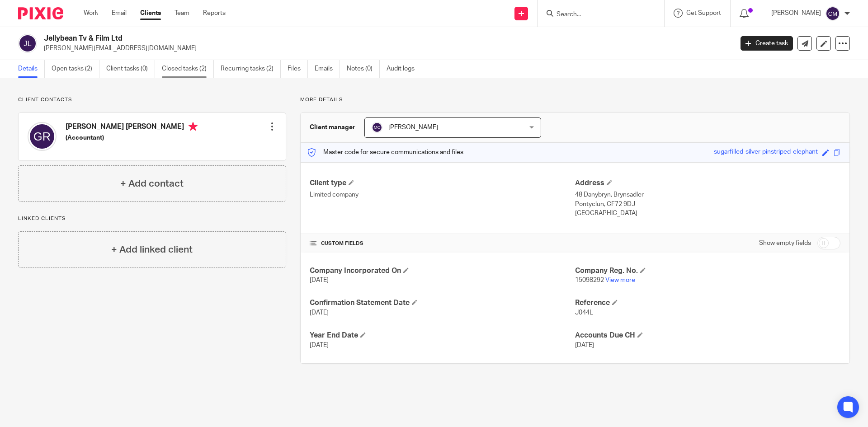  I want to click on h4: Confirmation Statement Date, so click(442, 303).